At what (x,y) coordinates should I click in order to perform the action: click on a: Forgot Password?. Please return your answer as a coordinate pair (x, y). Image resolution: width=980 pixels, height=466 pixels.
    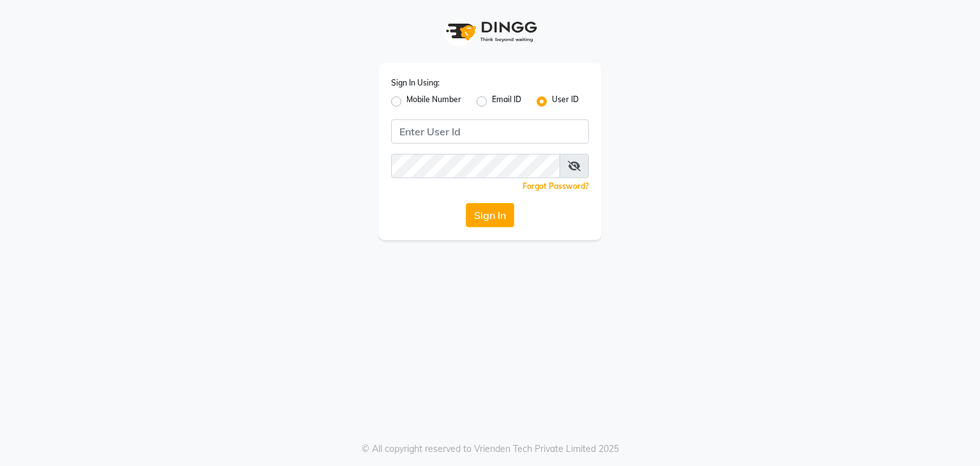
    Looking at the image, I should click on (556, 186).